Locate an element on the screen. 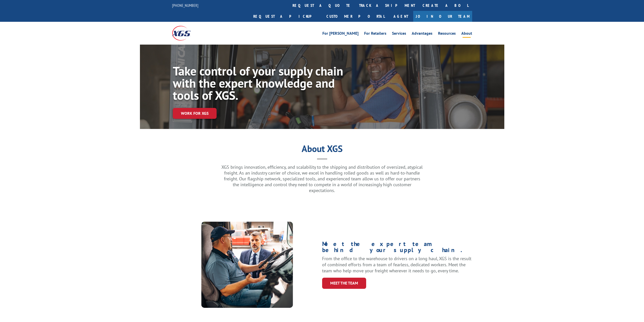  a: About is located at coordinates (466, 34).